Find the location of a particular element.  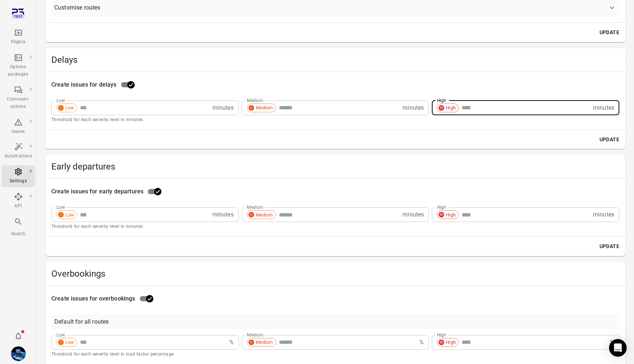

a: Communi-cations is located at coordinates (18, 98).